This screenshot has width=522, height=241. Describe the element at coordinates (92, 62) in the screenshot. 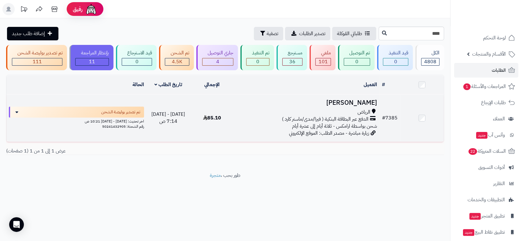

I see `div: 11` at that location.